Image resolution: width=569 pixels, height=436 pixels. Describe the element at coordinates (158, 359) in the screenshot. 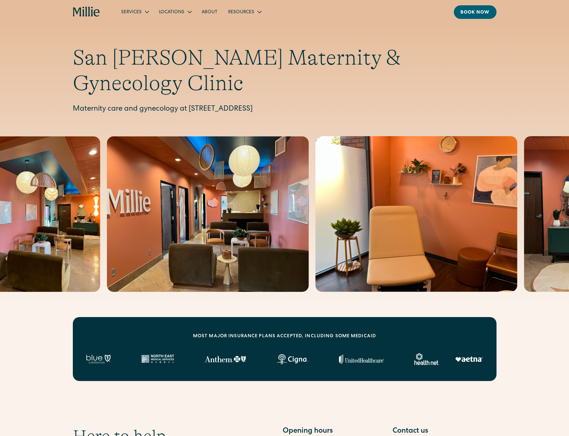

I see `img: North East Medical Services logo` at that location.